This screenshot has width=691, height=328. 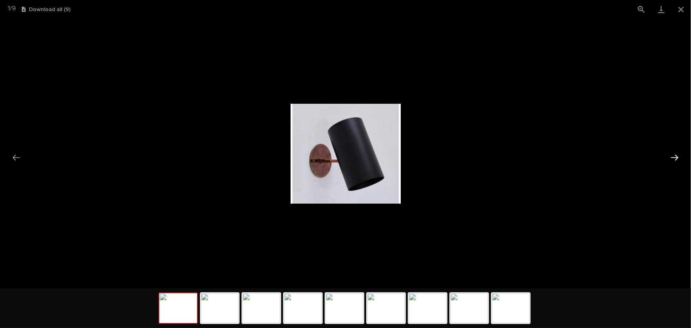 I want to click on img: Nqta9cOaT2NW3tX9j6KkYqZwTGUqNUUf8YJfTKjt2vg, so click(x=346, y=154).